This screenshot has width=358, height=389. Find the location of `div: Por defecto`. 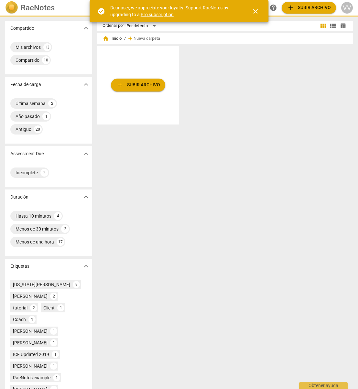

div: Por defecto is located at coordinates (142, 26).